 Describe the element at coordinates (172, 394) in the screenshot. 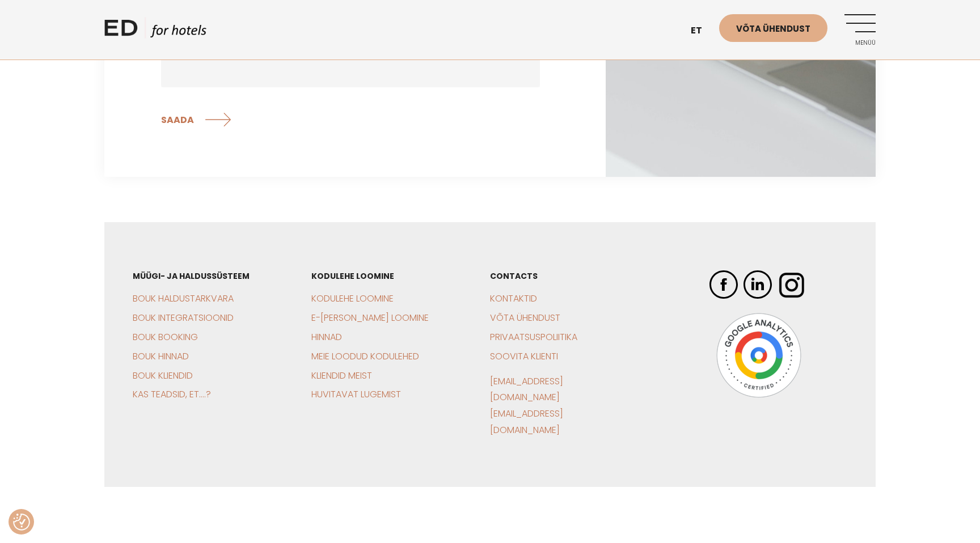

I see `a: Kas teadsid, et….?` at that location.